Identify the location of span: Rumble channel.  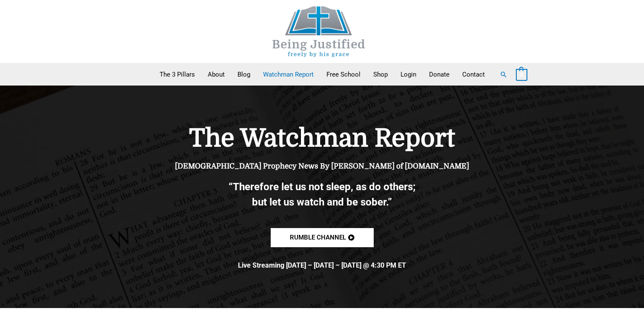
(318, 237).